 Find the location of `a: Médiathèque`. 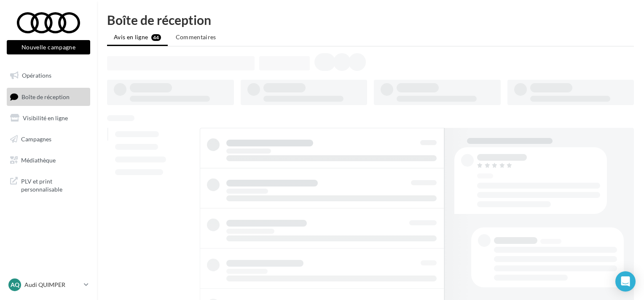

a: Médiathèque is located at coordinates (49, 160).